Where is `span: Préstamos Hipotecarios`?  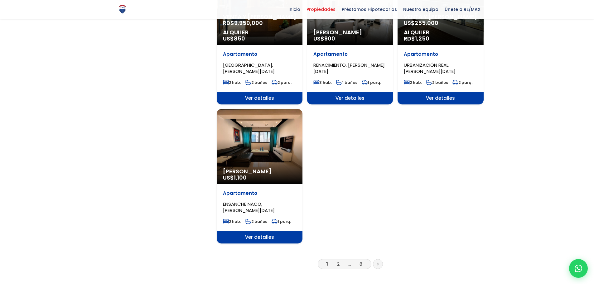
span: Préstamos Hipotecarios is located at coordinates (369, 9).